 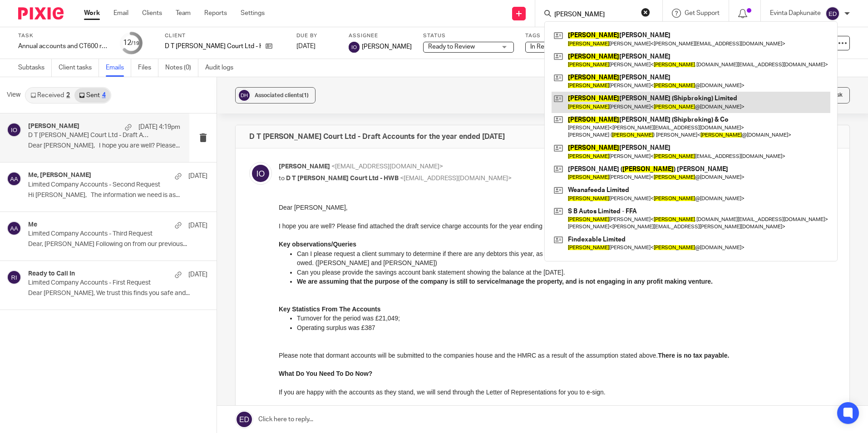 I want to click on a: Subtasks, so click(x=35, y=68).